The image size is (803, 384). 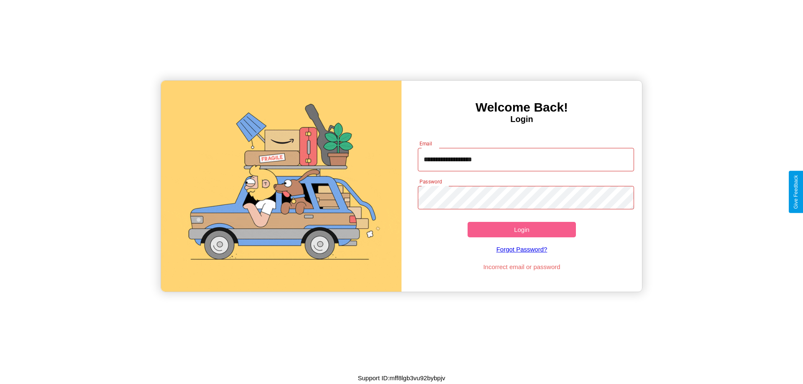 I want to click on label: Email, so click(x=426, y=143).